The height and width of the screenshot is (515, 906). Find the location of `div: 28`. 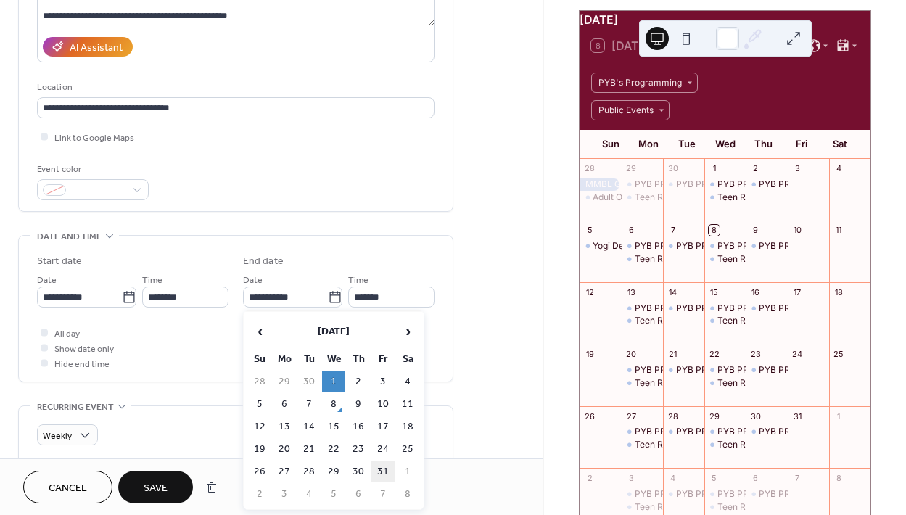

div: 28 is located at coordinates (589, 168).